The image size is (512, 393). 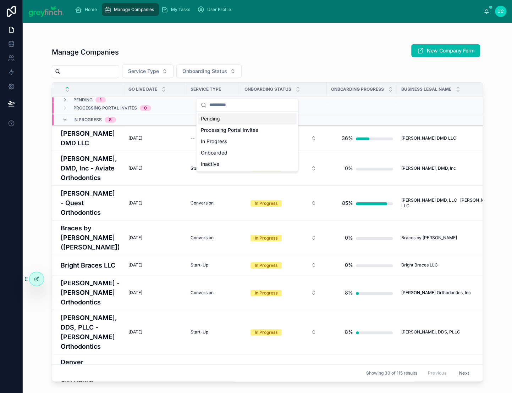 I want to click on span: Service Type, so click(x=143, y=71).